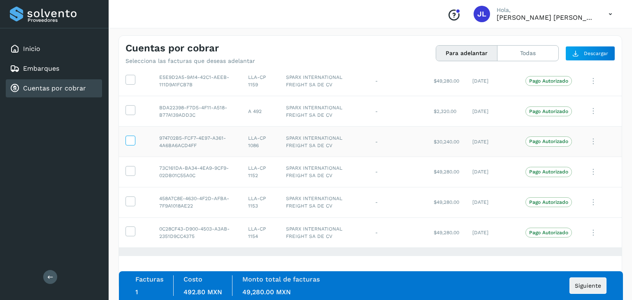  I want to click on button: Para adelantar, so click(467, 53).